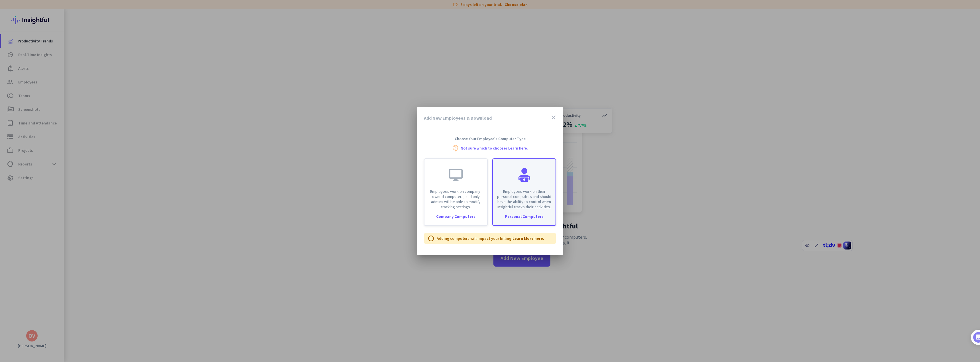 The width and height of the screenshot is (980, 362). I want to click on h4: Choose Your Employee's Computer Type, so click(490, 139).